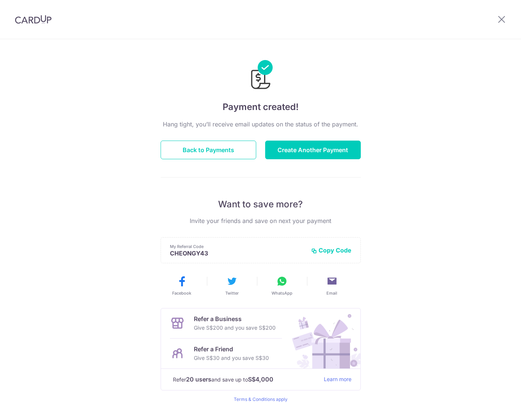 The height and width of the screenshot is (405, 521). What do you see at coordinates (331, 251) in the screenshot?
I see `button: Copy Code` at bounding box center [331, 251].